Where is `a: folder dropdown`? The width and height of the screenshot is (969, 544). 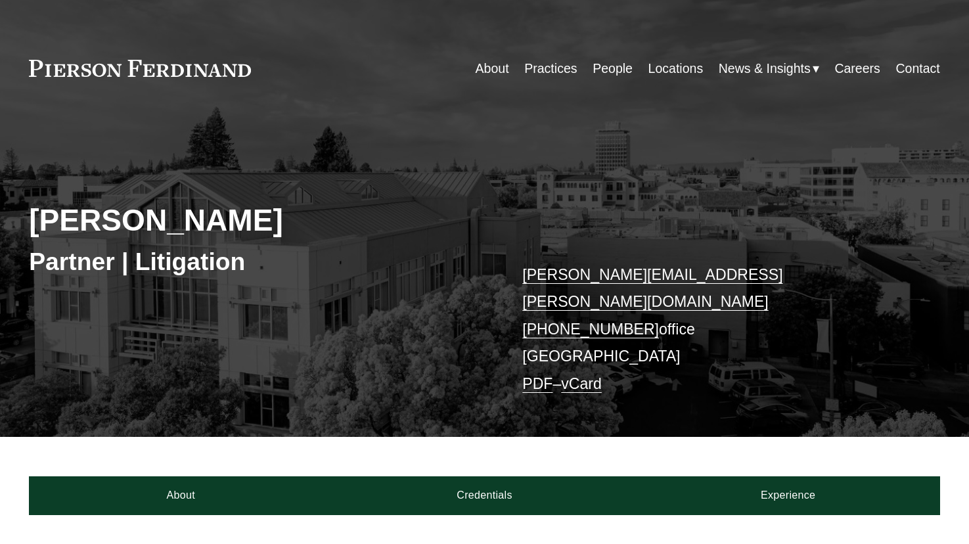
a: folder dropdown is located at coordinates (769, 68).